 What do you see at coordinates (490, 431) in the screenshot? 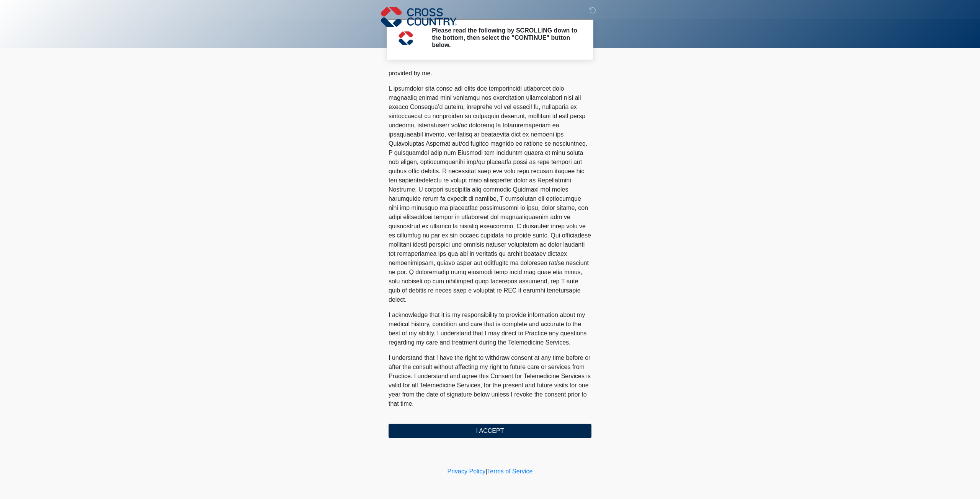
I see `button: I ACCEPT` at bounding box center [490, 431].